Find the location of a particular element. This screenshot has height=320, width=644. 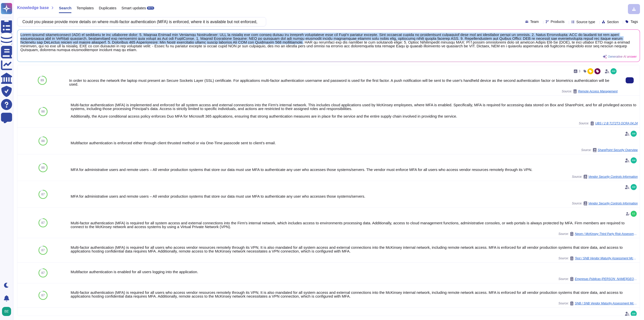

span: Search is located at coordinates (65, 8).